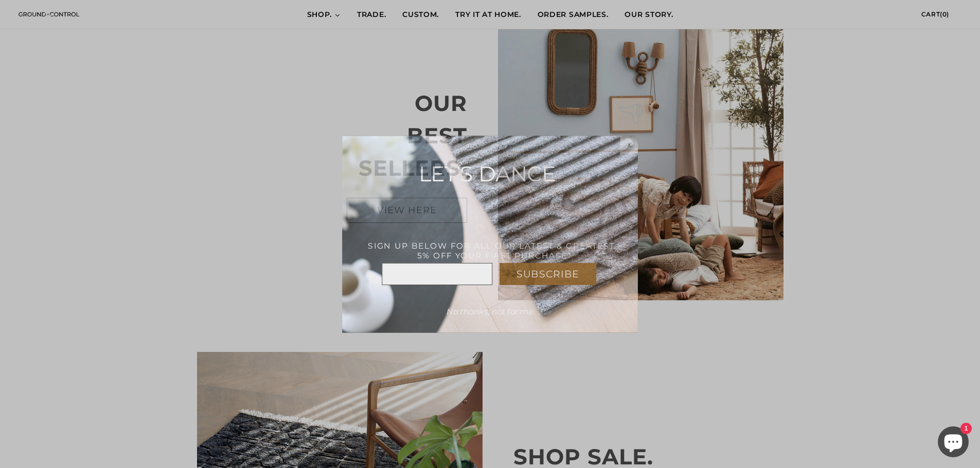  What do you see at coordinates (548, 273) in the screenshot?
I see `div: SUBSCRIBE` at bounding box center [548, 273].